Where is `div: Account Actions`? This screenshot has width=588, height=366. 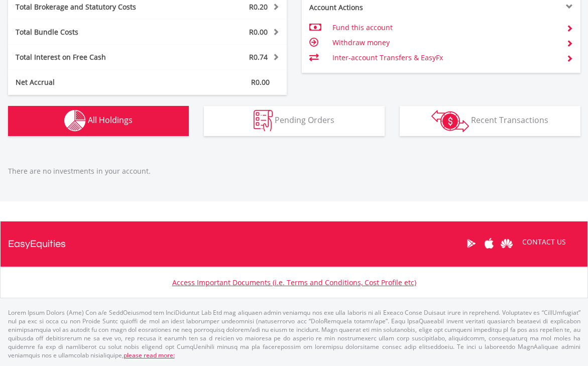 div: Account Actions is located at coordinates (371, 7).